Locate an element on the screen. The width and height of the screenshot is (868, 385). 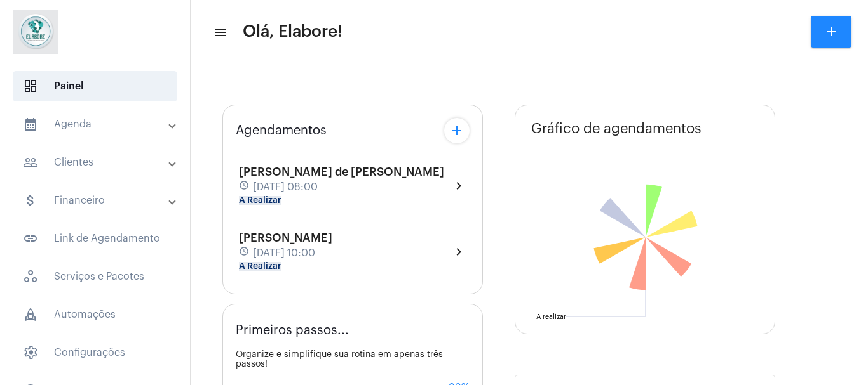
span: Organize e simplifique sua rotina em apenas três passos! is located at coordinates (339, 360).